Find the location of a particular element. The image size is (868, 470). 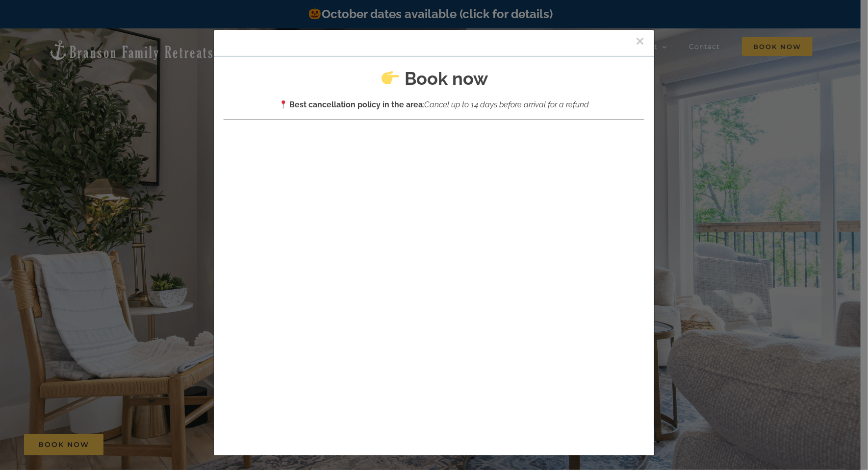

strong: Book now is located at coordinates (446, 78).